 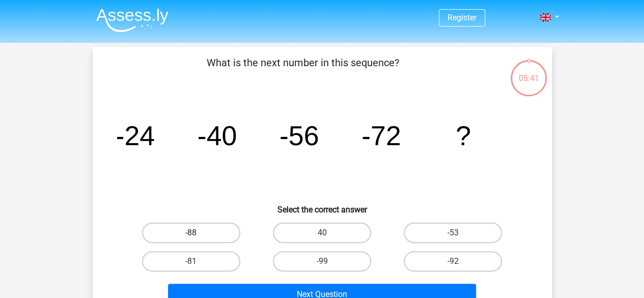 I want to click on label: -53, so click(x=453, y=233).